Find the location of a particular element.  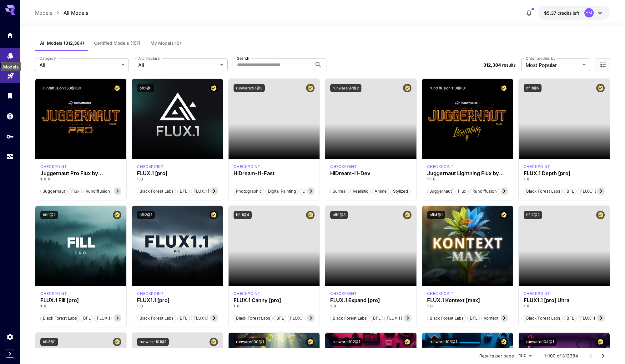

div: FlUX.1 Kontext [max] is located at coordinates (440, 294).